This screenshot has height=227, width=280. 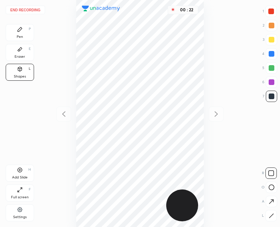 I want to click on div: F, so click(x=30, y=190).